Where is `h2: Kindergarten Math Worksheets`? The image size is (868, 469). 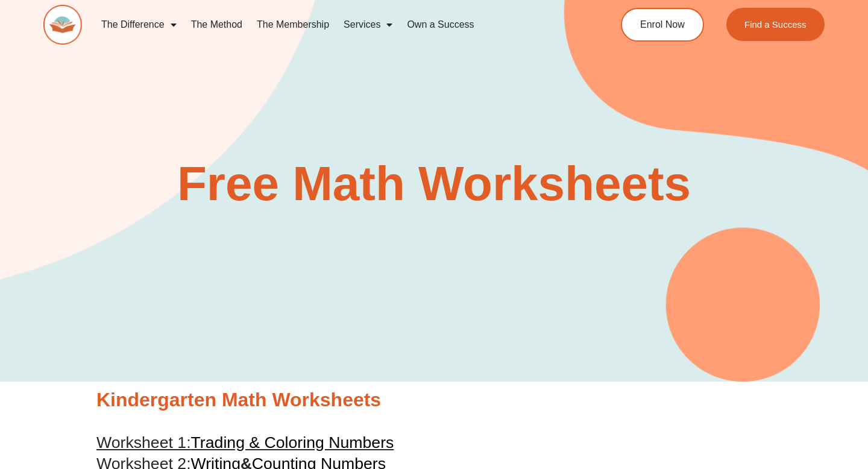
h2: Kindergarten Math Worksheets is located at coordinates (434, 400).